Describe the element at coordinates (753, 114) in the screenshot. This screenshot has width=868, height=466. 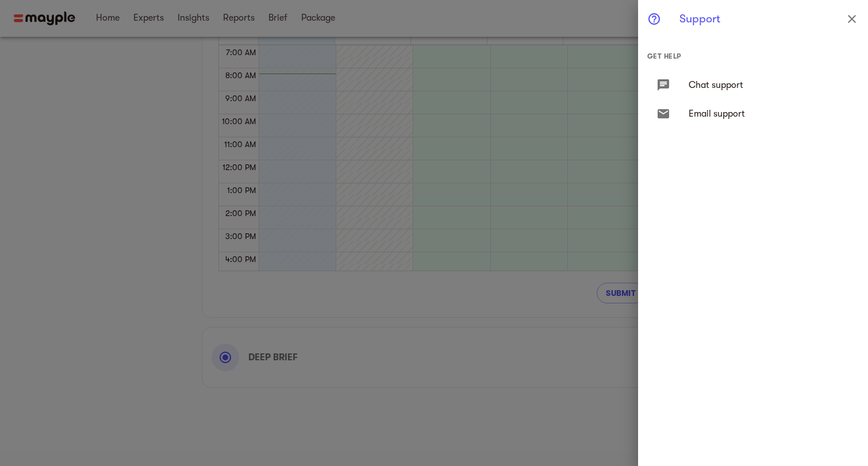
I see `a: Email support` at that location.